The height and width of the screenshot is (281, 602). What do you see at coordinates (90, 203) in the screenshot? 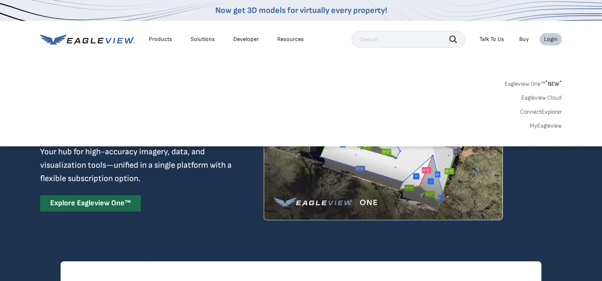
I see `a: Explore Eagleview One™` at bounding box center [90, 203].